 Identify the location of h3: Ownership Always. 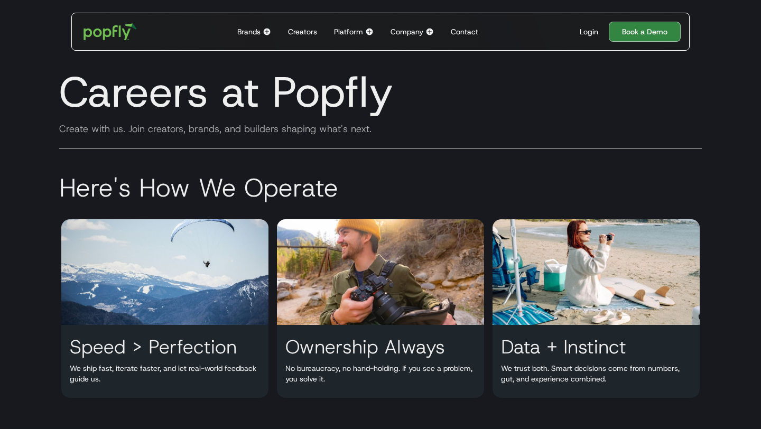
(365, 346).